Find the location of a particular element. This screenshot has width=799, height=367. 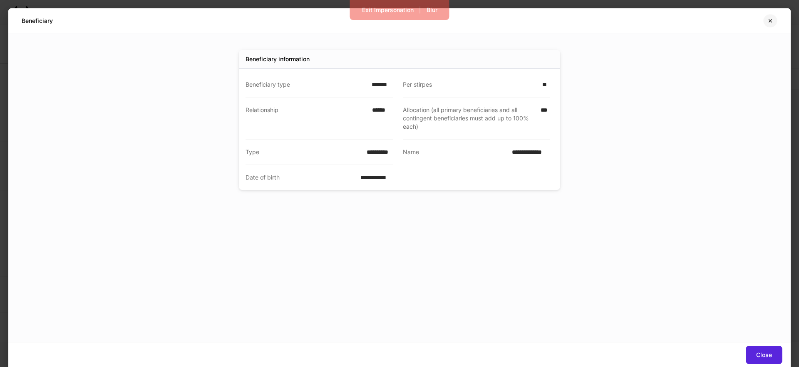

button: Close is located at coordinates (764, 355).